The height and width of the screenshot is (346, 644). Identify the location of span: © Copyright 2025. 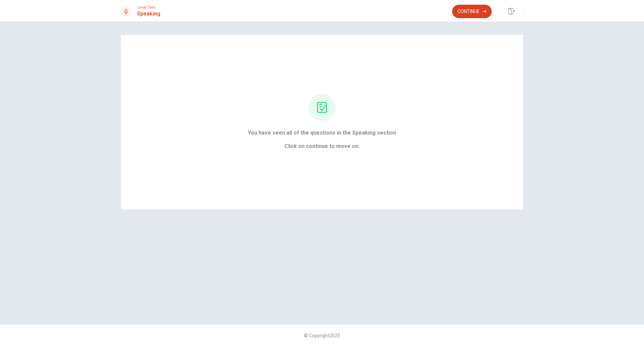
(322, 336).